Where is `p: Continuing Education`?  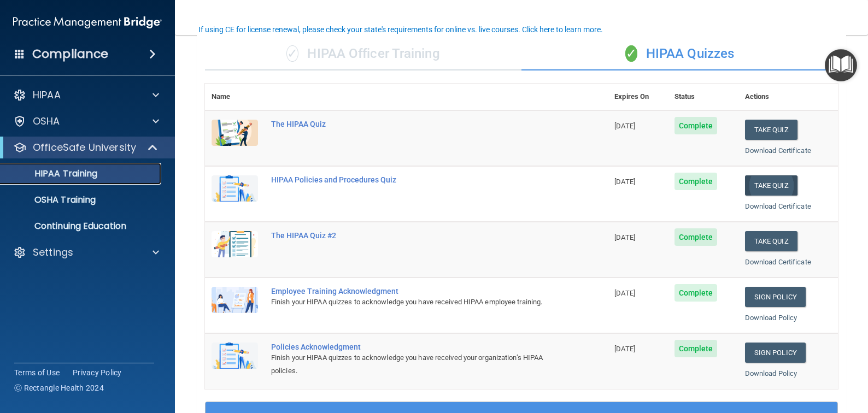
p: Continuing Education is located at coordinates (82, 227).